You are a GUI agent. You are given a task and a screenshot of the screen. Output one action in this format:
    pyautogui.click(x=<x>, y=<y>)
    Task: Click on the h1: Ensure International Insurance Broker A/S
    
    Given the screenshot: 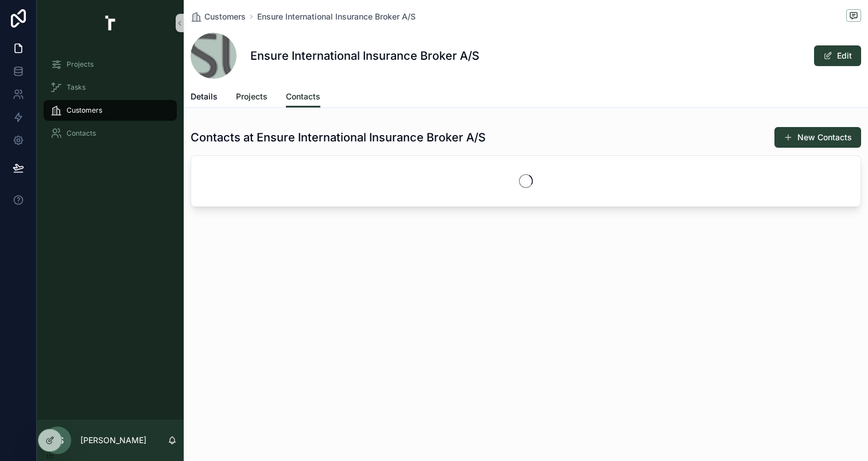 What is the action you would take?
    pyautogui.click(x=364, y=56)
    